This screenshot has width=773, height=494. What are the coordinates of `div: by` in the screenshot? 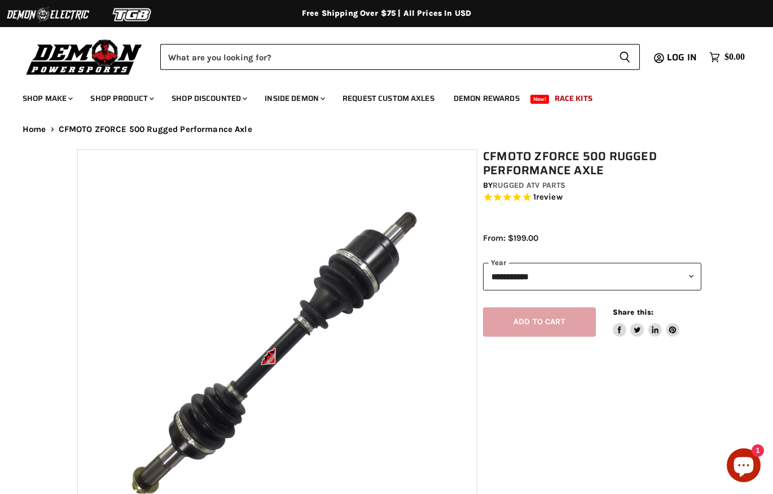 It's located at (592, 186).